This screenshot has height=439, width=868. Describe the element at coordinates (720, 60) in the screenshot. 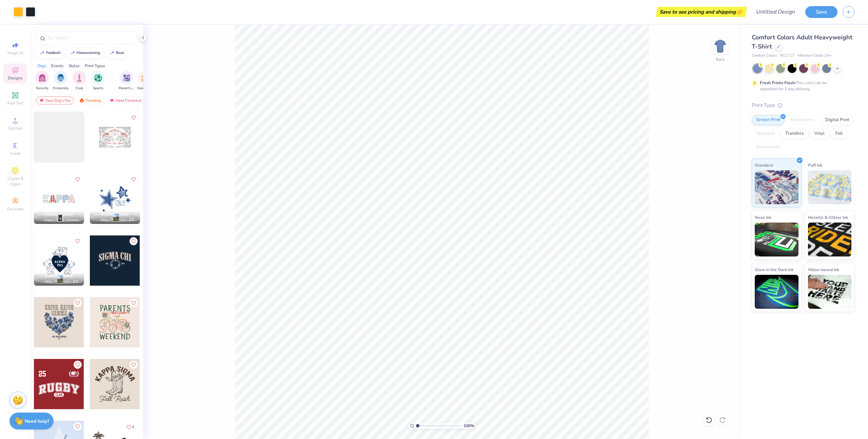

I see `div: Back` at that location.